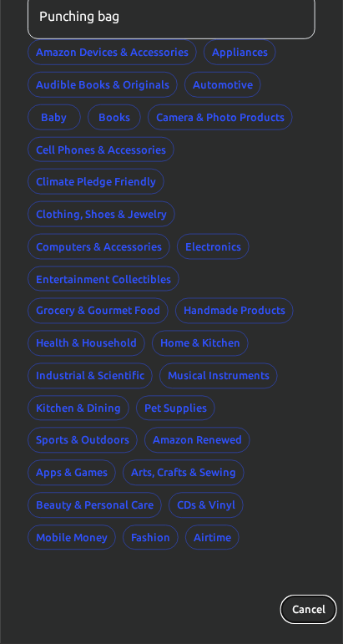 Image resolution: width=343 pixels, height=644 pixels. What do you see at coordinates (184, 472) in the screenshot?
I see `button: Arts, Crafts & Sewing` at bounding box center [184, 472].